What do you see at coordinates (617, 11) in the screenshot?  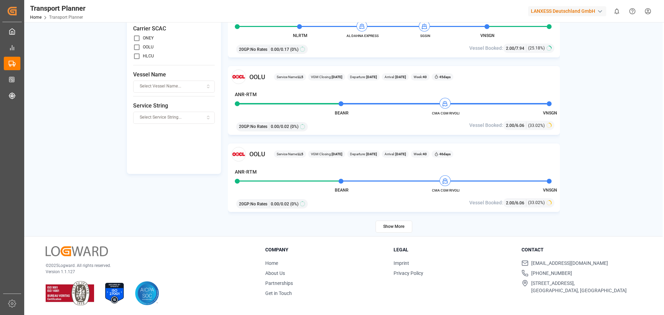 I see `button: show 0 new notifications` at bounding box center [617, 11].